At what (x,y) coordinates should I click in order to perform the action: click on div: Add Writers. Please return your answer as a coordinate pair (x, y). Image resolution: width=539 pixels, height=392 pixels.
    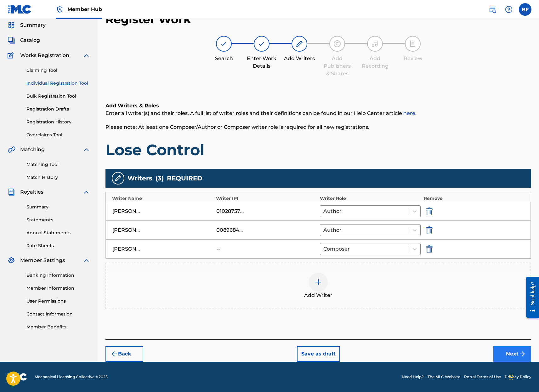
    Looking at the image, I should click on (299, 59).